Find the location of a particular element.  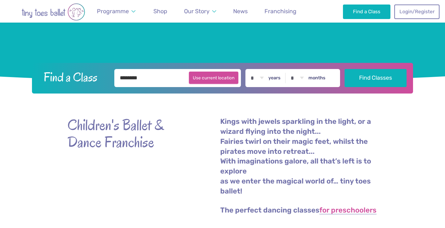

a: for preschoolers is located at coordinates (348, 211).